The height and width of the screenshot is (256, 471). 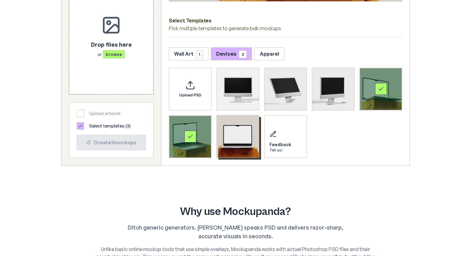 I want to click on p: or, so click(x=111, y=54).